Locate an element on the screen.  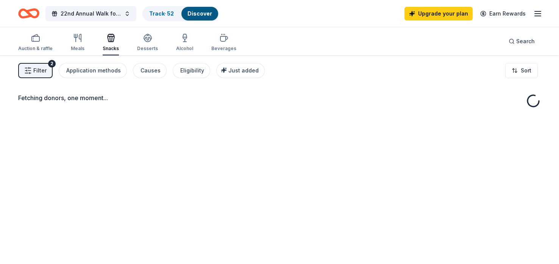
div: Desserts is located at coordinates (147, 48).